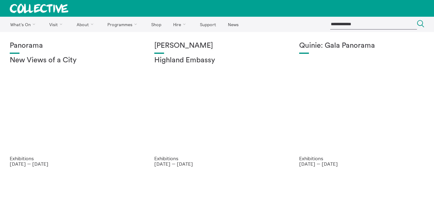 The width and height of the screenshot is (434, 197). Describe the element at coordinates (217, 61) in the screenshot. I see `h2: Highland Embassy` at that location.